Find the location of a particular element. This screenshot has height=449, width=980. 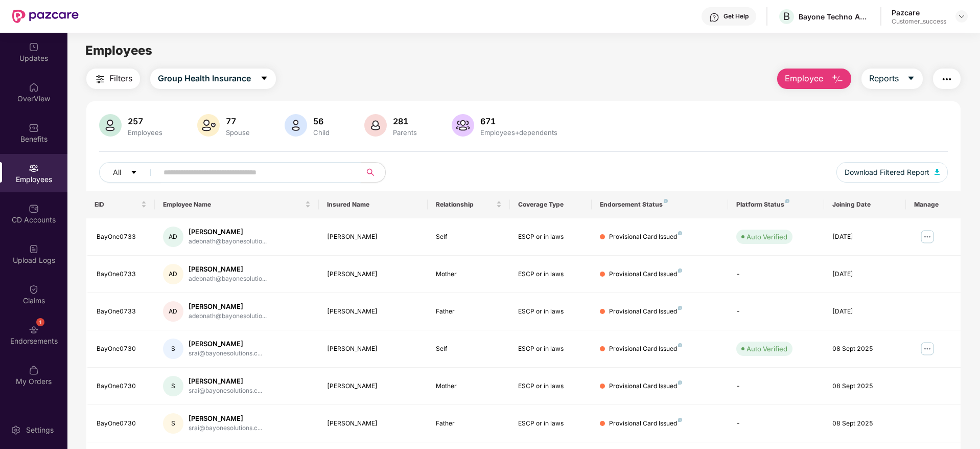

div: Get Help is located at coordinates (736, 16).